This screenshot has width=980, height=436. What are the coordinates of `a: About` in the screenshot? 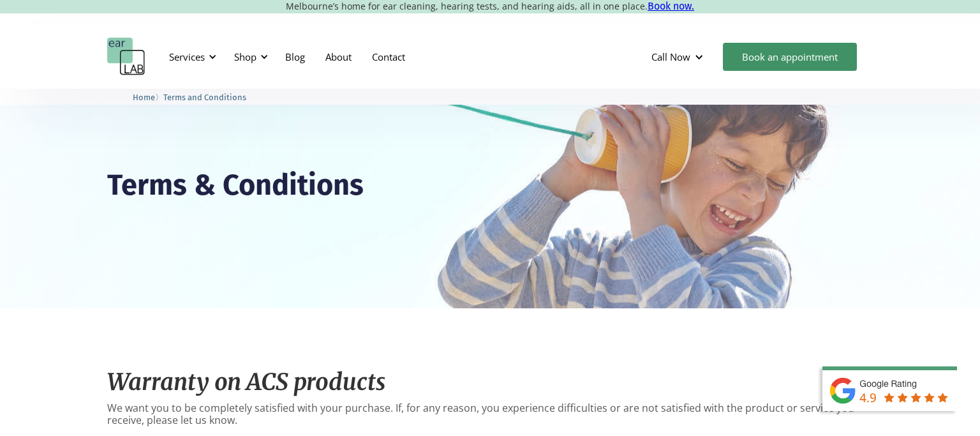 It's located at (338, 57).